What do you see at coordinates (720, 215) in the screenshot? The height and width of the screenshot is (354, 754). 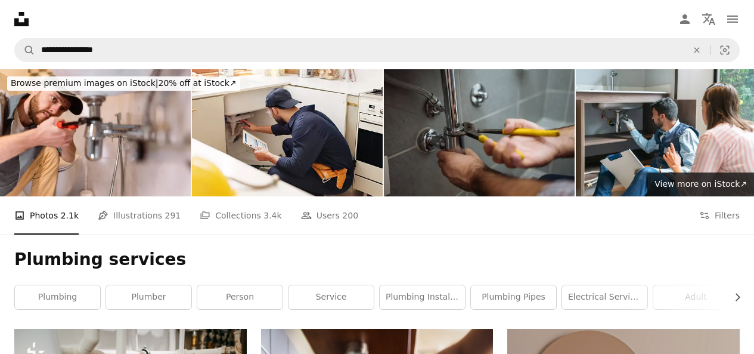 I see `button: Filters` at bounding box center [720, 215].